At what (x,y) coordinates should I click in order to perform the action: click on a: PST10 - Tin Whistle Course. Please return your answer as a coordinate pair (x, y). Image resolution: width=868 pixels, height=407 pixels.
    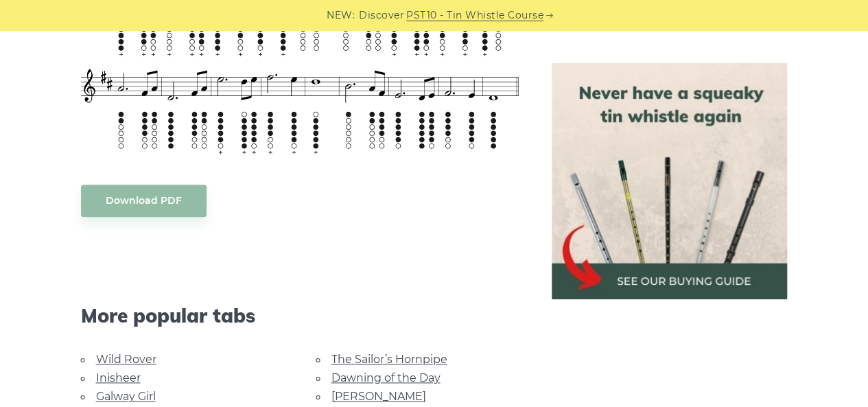
    Looking at the image, I should click on (475, 15).